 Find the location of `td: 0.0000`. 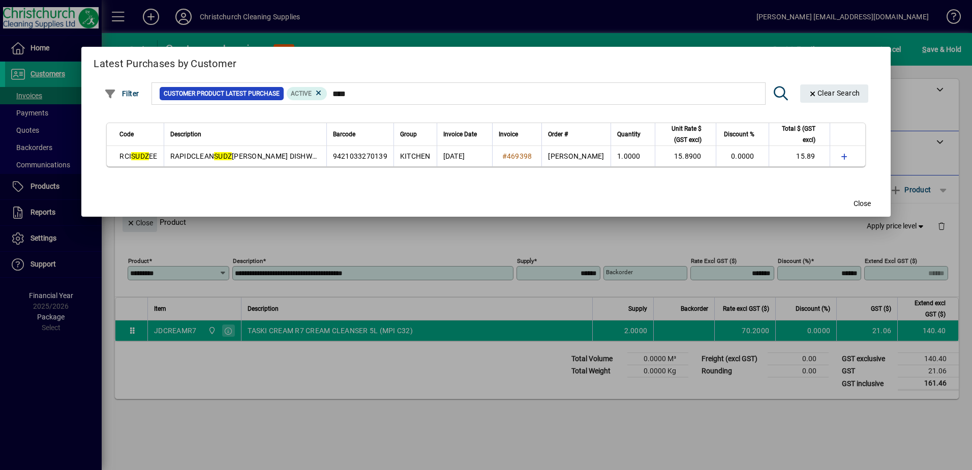

td: 0.0000 is located at coordinates (742, 156).